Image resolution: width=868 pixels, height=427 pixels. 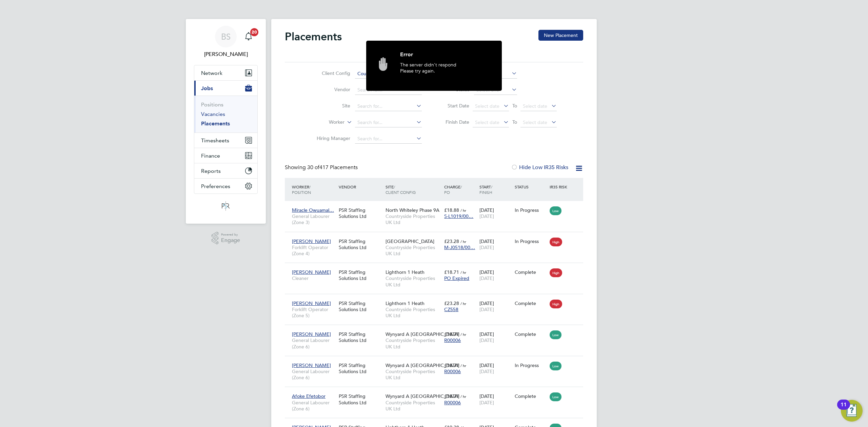 I want to click on span: Forklift Operator (Zone 5), so click(x=313, y=313).